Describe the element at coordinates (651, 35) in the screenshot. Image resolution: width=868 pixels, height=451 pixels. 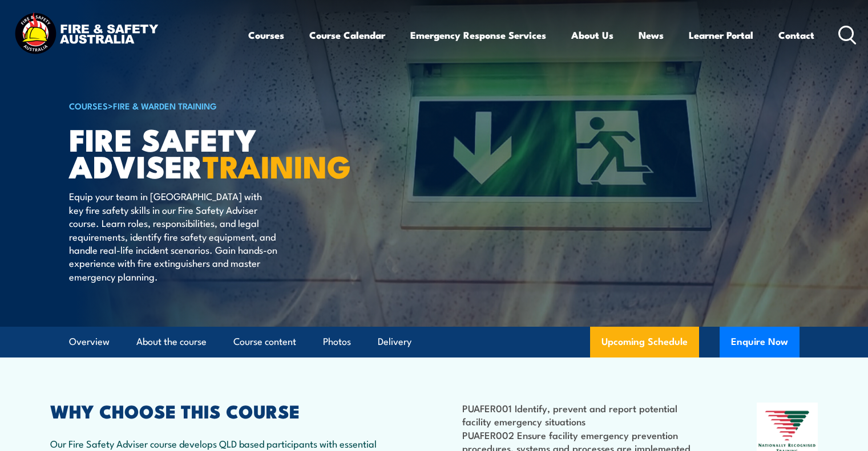
I see `a: News` at that location.